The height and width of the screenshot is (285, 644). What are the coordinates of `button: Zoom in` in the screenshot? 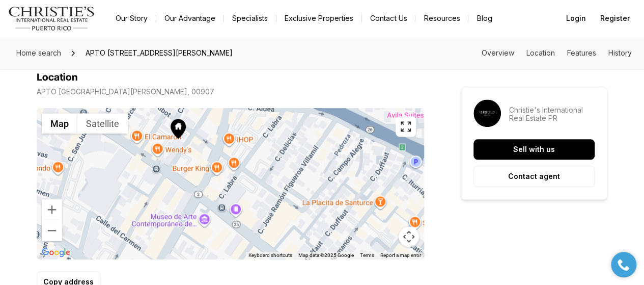 It's located at (52, 209).